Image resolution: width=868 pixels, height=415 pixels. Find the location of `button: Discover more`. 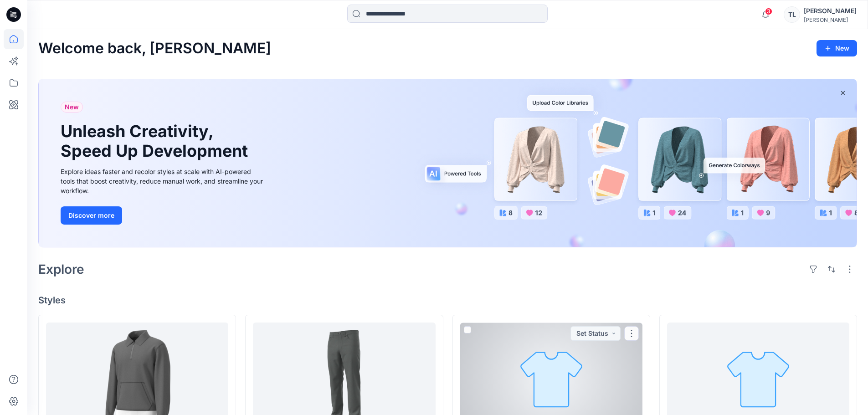

button: Discover more is located at coordinates (91, 216).